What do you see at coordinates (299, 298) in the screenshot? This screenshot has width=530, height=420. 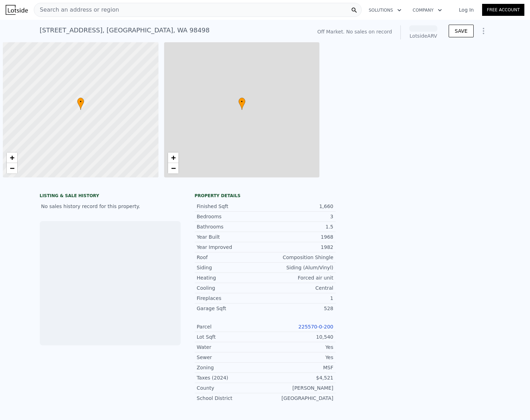 I see `div: 1` at bounding box center [299, 298].